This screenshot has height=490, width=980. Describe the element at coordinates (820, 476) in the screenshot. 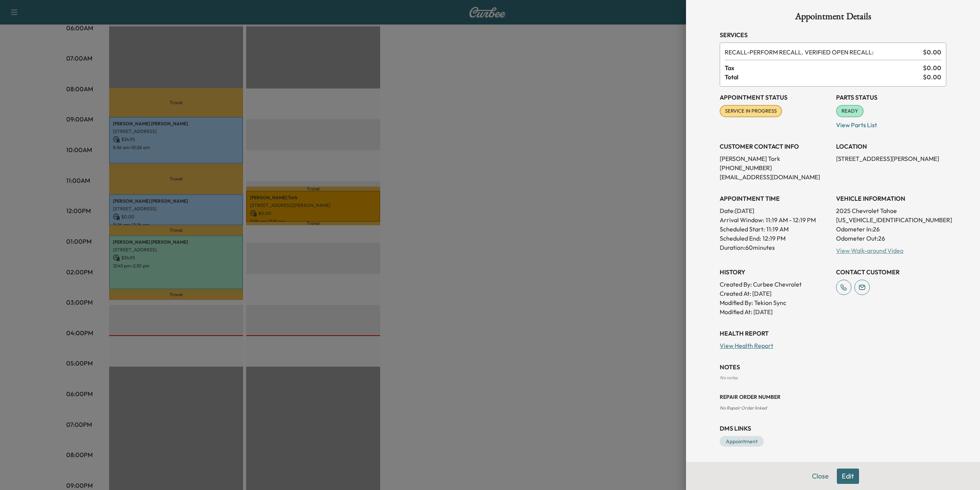

I see `button: Close` at that location.